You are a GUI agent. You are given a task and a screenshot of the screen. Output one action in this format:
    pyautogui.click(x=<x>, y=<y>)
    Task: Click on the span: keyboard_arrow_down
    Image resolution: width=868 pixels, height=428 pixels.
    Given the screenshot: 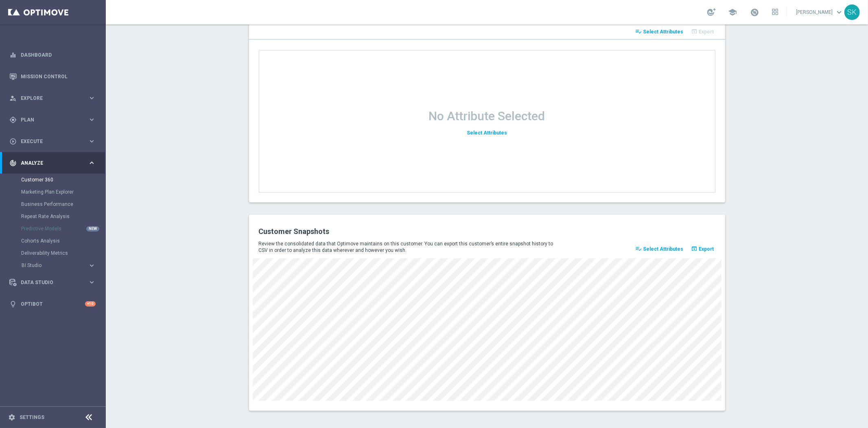 What is the action you would take?
    pyautogui.click(x=839, y=13)
    